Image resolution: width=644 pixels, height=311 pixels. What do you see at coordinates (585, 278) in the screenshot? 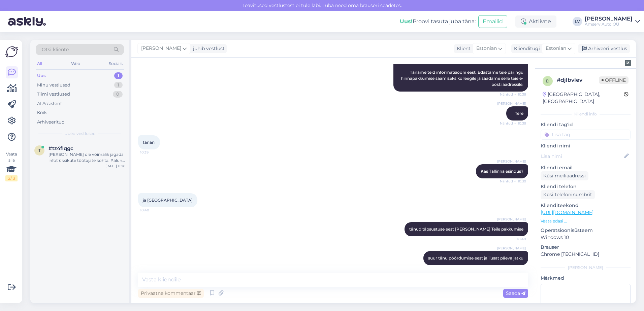
I see `p: Märkmed` at bounding box center [585, 278].